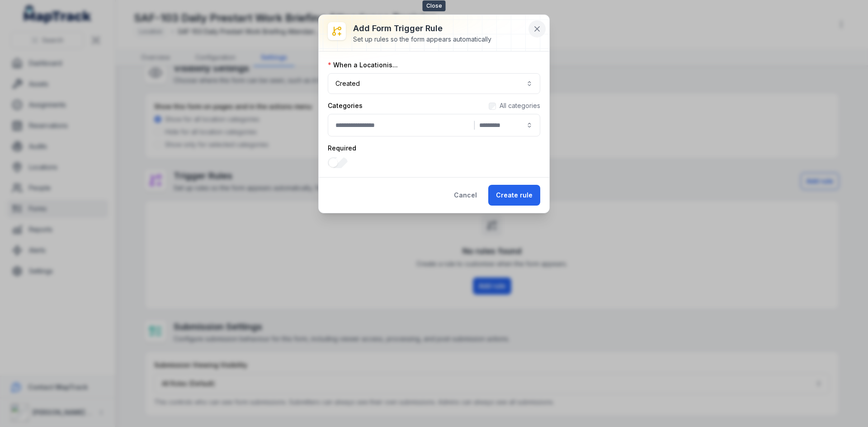  I want to click on input: :r42h:-form-item-label, so click(338, 163).